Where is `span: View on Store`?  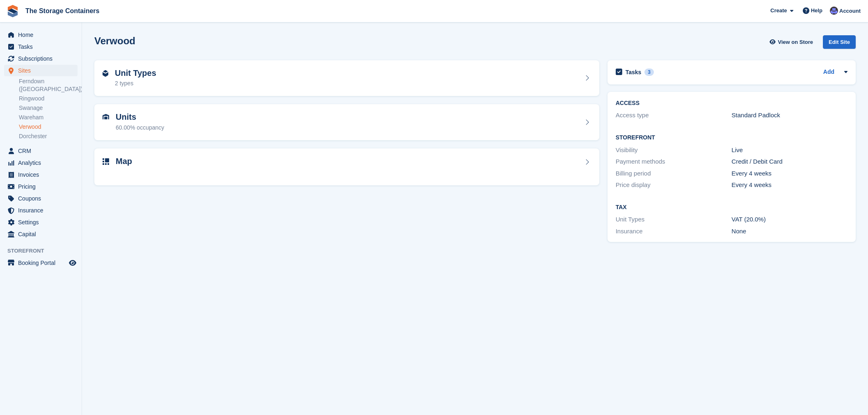 span: View on Store is located at coordinates (795, 42).